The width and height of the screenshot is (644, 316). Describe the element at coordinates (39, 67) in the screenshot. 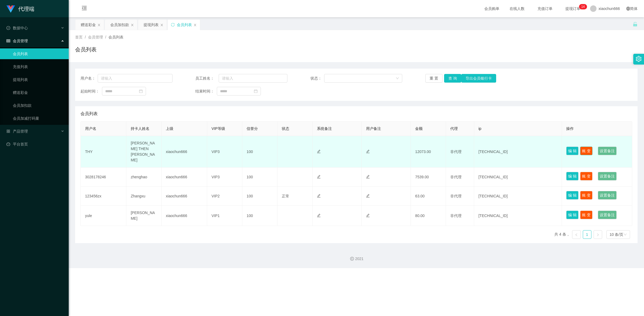

I see `a: 充值列表` at that location.